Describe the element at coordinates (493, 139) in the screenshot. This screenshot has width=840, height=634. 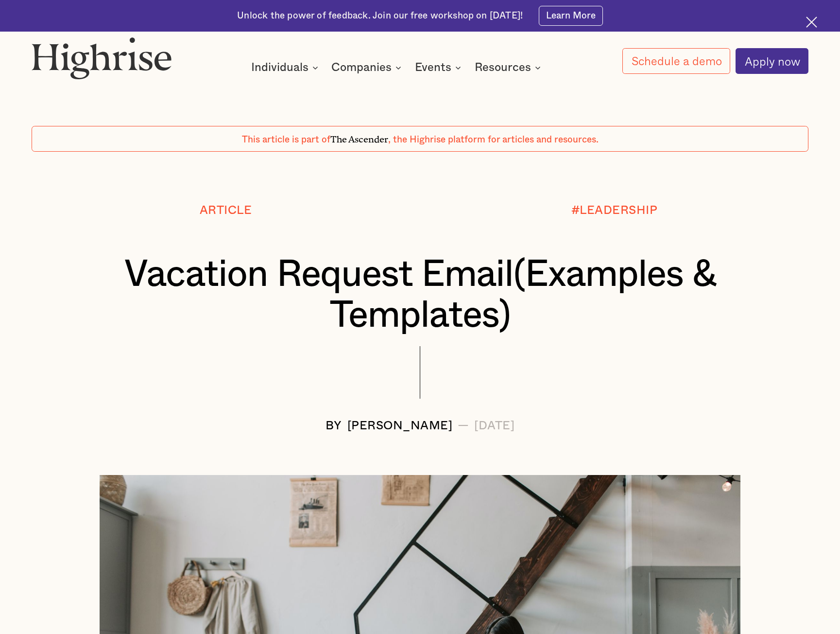
I see `span: , the Highrise platform for articles and resources.` at that location.